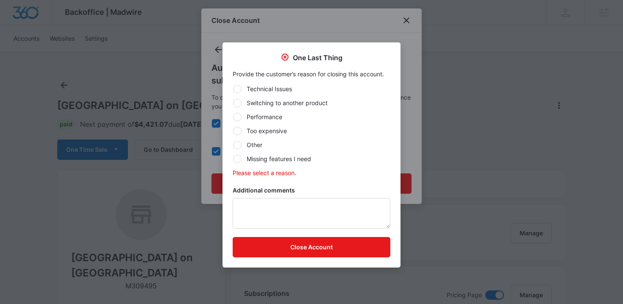  What do you see at coordinates (317, 58) in the screenshot?
I see `p: One Last Thing` at bounding box center [317, 58].